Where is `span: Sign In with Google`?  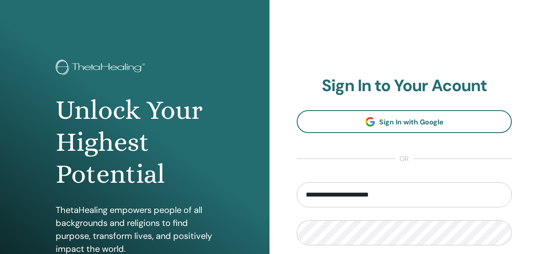 span: Sign In with Google is located at coordinates (411, 122).